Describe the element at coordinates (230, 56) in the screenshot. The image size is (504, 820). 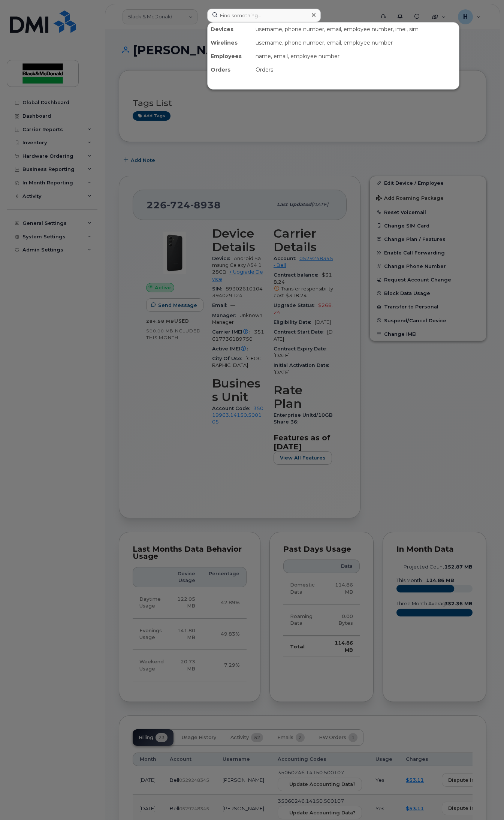
I see `div: Employees` at that location.